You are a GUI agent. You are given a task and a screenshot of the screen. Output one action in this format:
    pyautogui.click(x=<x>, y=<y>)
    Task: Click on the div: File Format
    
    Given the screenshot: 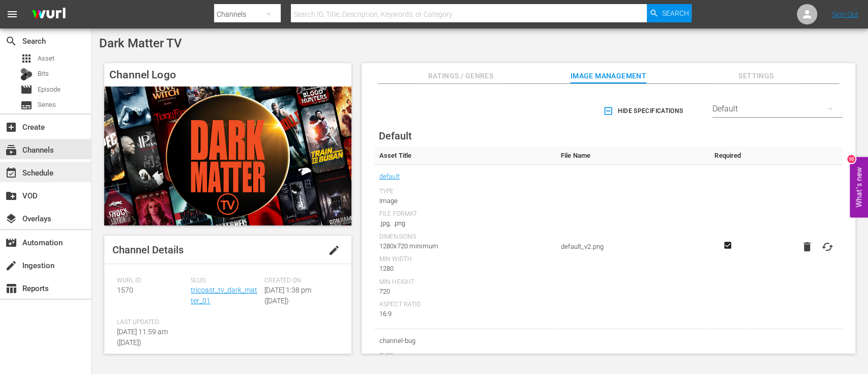 What is the action you would take?
    pyautogui.click(x=465, y=214)
    